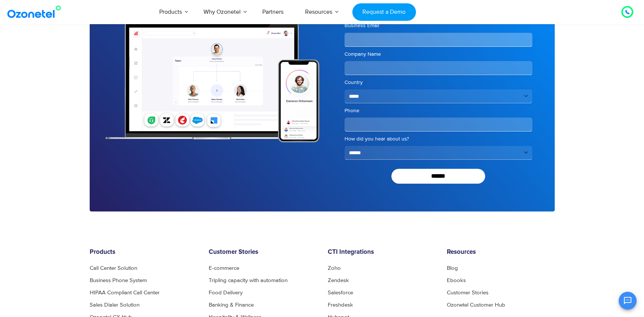 The image size is (644, 317). What do you see at coordinates (224, 268) in the screenshot?
I see `a: E-commerce` at bounding box center [224, 268].